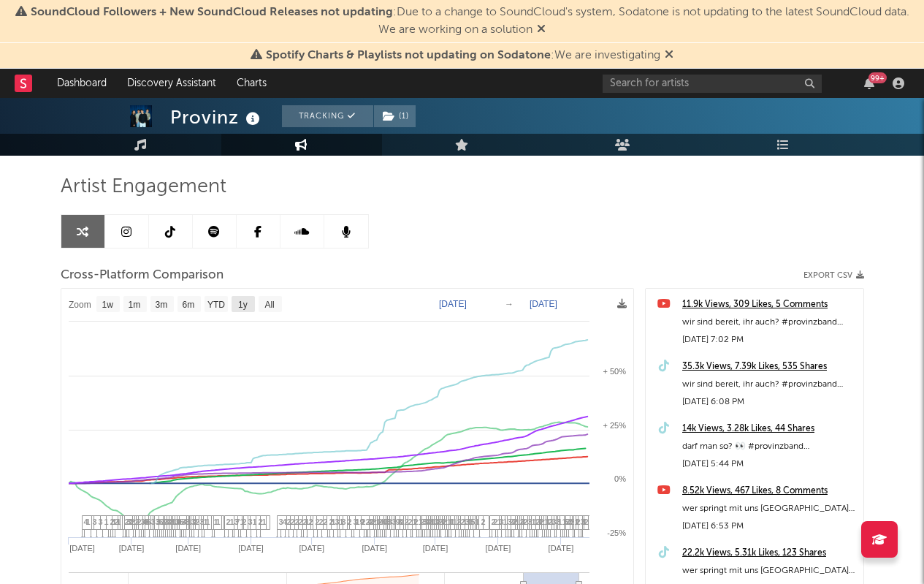  What do you see at coordinates (172, 83) in the screenshot?
I see `a: Discovery Assistant` at bounding box center [172, 83].